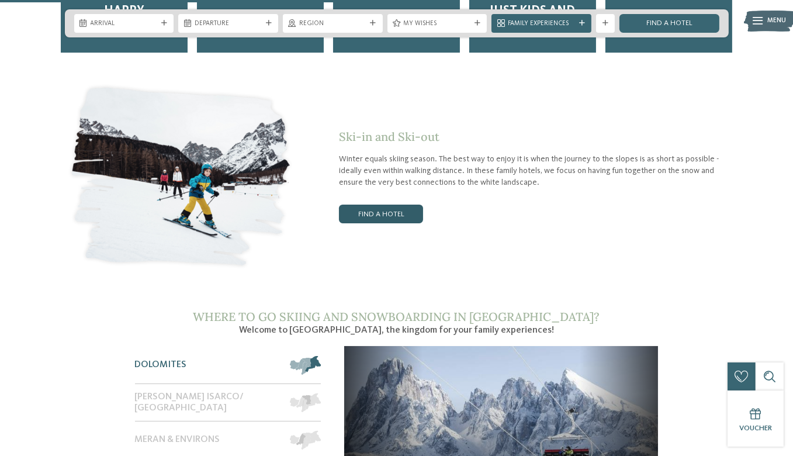 The width and height of the screenshot is (793, 456). I want to click on p: Winter equals skiing season. The best way to enjoy it is when the journey to the slopes is as sho..., so click(533, 171).